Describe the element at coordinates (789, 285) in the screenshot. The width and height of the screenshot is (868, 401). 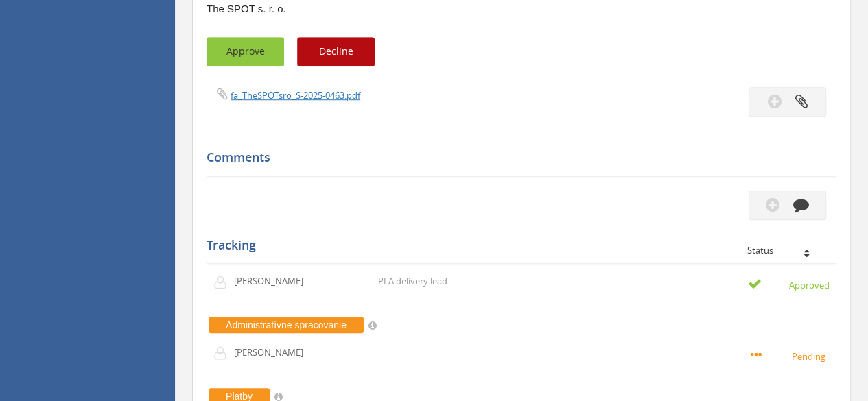
I see `small: Approved` at that location.